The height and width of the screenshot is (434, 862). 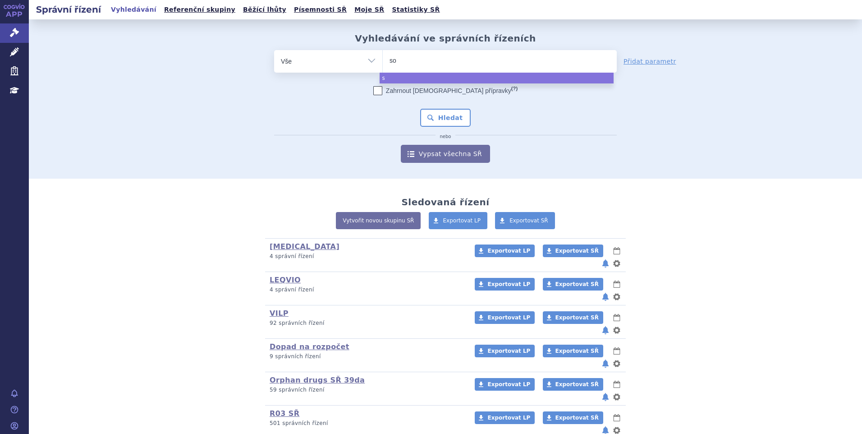 What do you see at coordinates (445, 137) in the screenshot?
I see `i: nebo` at bounding box center [445, 137].